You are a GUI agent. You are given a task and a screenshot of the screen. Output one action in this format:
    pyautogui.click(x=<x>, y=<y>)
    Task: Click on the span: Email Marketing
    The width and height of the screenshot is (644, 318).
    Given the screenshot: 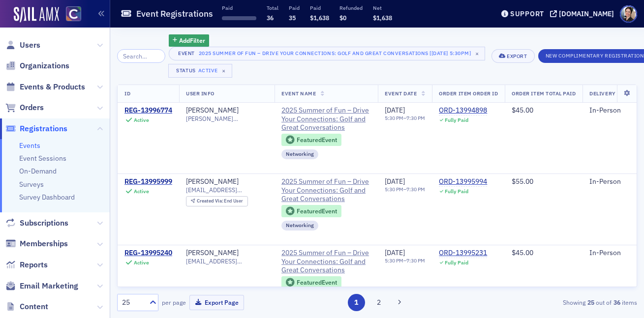 What is the action you would take?
    pyautogui.click(x=49, y=286)
    